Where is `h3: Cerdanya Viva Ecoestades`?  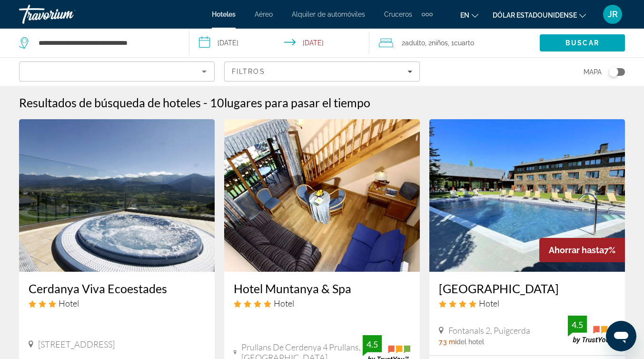
h3: Cerdanya Viva Ecoestades is located at coordinates (116, 288).